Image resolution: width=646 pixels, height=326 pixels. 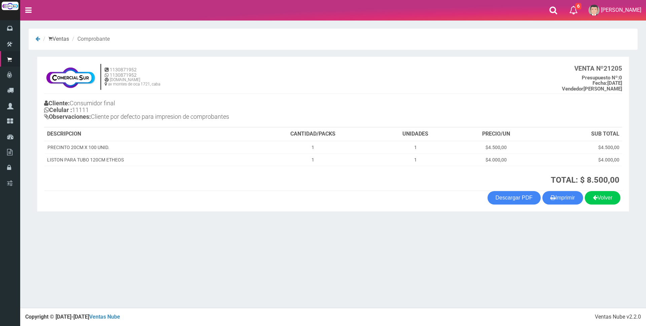 I want to click on th: UNIDADES, so click(x=415, y=134).